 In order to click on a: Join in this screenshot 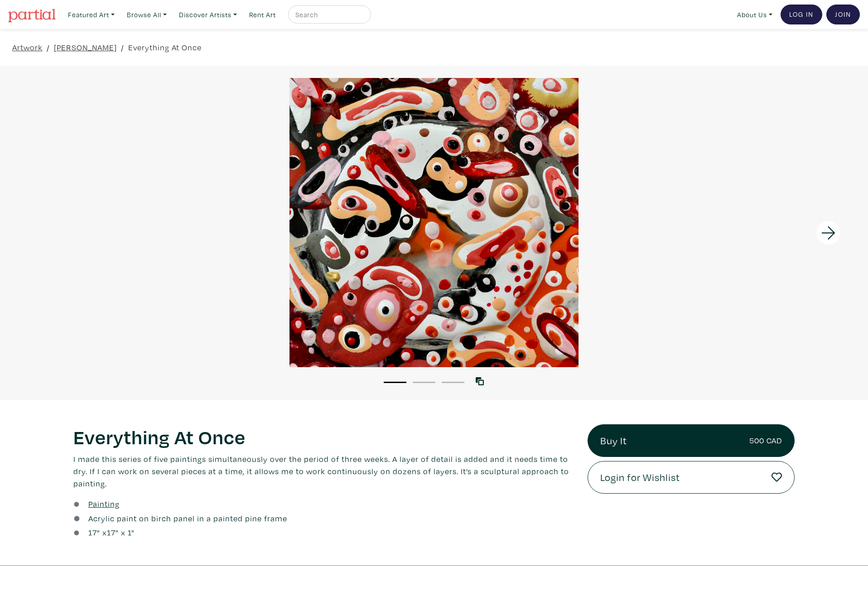, I will do `click(843, 14)`.